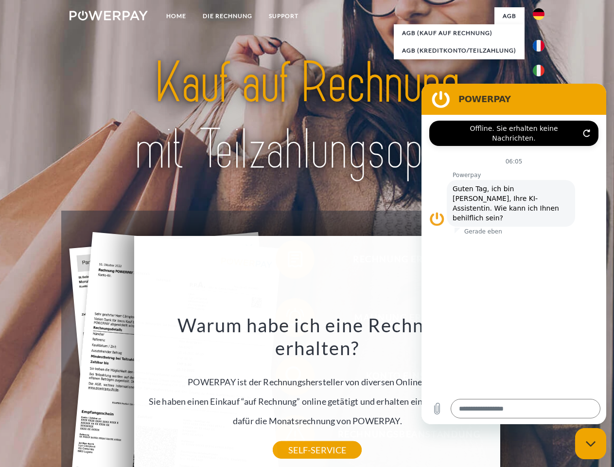 The width and height of the screenshot is (614, 467). Describe the element at coordinates (317, 381) in the screenshot. I see `div: POWERPAY ist der Rechnungshersteller von diversen Onlineshops. Sie haben einen Einkauf “auf Rechn...` at that location.